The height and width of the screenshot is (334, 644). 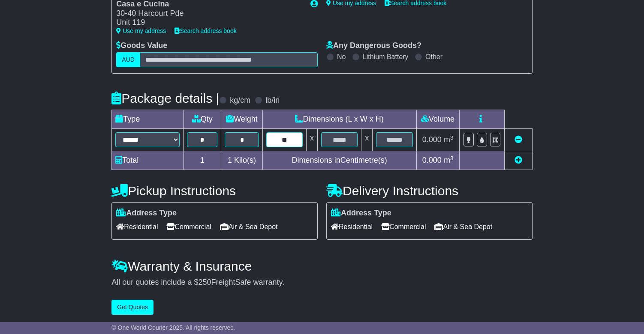 What do you see at coordinates (374, 46) in the screenshot?
I see `label: Any Dangerous Goods?` at bounding box center [374, 46].